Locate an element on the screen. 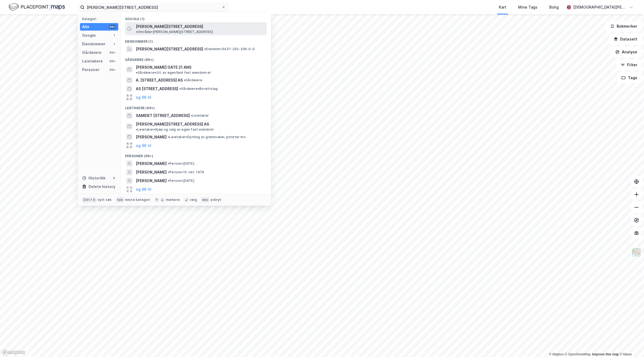 The image size is (644, 357). div: Kart is located at coordinates (502, 7).